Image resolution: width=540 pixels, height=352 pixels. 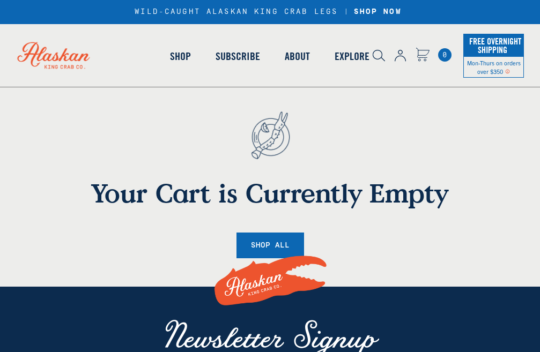 I want to click on strong: SHOP NOW, so click(x=377, y=12).